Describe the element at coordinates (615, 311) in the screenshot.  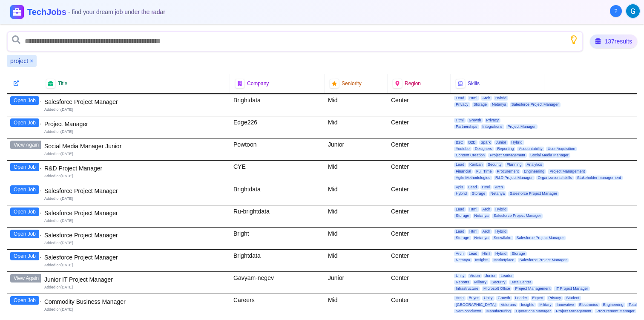
I see `span: Procurement Manager` at that location.